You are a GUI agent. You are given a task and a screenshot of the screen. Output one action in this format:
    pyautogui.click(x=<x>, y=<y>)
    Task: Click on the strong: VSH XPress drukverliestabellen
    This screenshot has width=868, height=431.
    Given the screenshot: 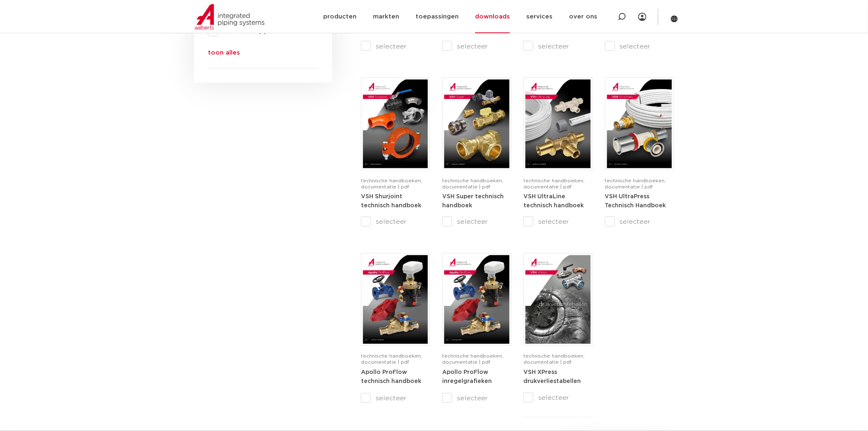 What is the action you would take?
    pyautogui.click(x=552, y=377)
    